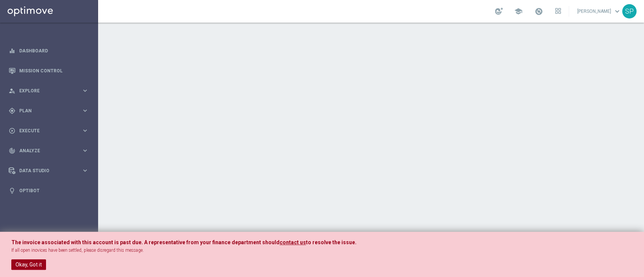 Image resolution: width=644 pixels, height=277 pixels. I want to click on div: play_circle_outline Execute keyboard_arrow_right, so click(49, 131).